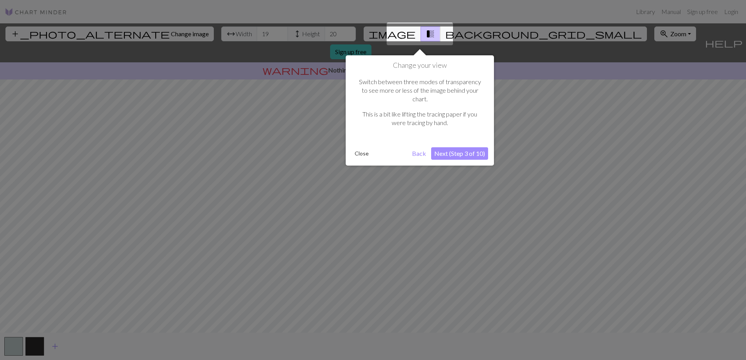  Describe the element at coordinates (420, 91) in the screenshot. I see `p: Switch between three modes of transparency to see more or less of the image behind your chart.` at that location.